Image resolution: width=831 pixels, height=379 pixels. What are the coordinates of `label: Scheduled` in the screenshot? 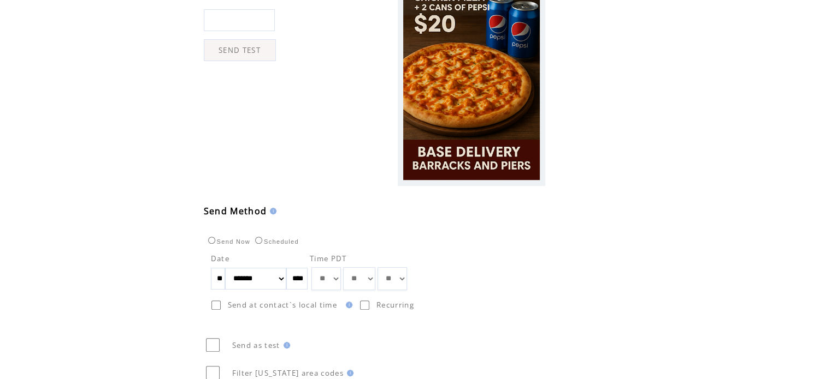 It's located at (275, 242).